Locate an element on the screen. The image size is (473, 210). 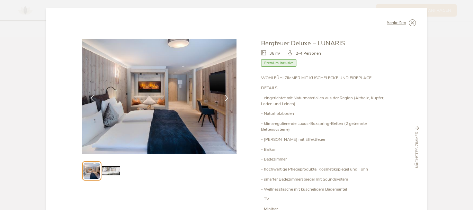
p: - klimaregulierende Luxus-Boxspring-Betten (2 getrennte Bettensysteme) is located at coordinates (326, 127).